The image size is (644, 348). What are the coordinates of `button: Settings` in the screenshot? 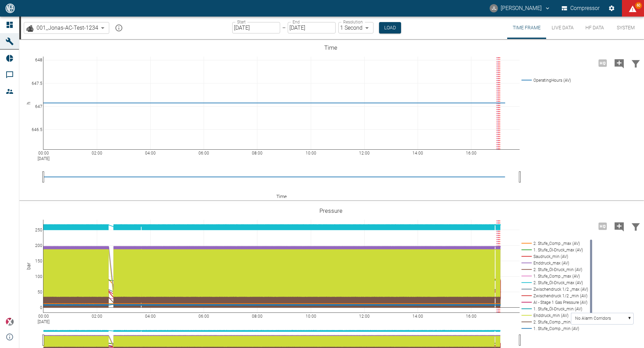 It's located at (612, 8).